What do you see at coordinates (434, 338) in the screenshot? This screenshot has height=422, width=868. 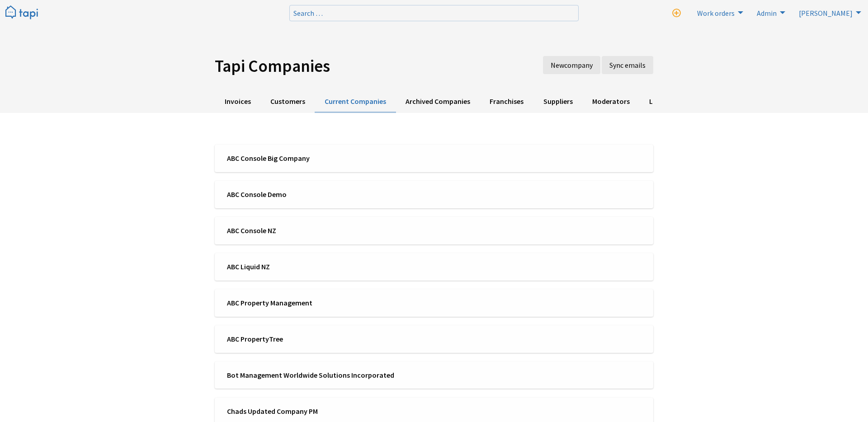 I see `a: ABC PropertyTree` at bounding box center [434, 338].